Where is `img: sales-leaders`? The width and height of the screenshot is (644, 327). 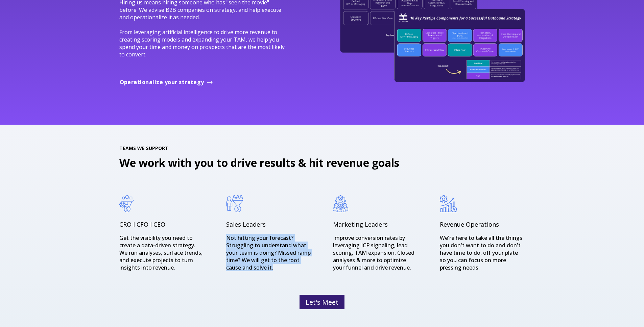
img: sales-leaders is located at coordinates (235, 204).